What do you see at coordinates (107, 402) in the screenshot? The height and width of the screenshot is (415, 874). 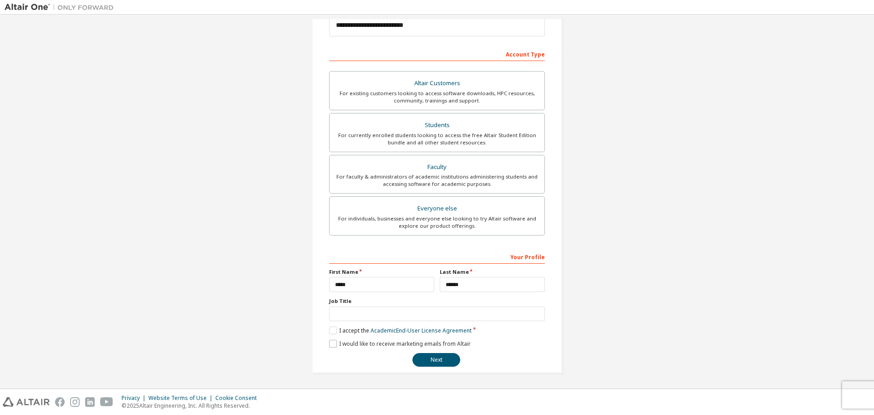 I see `img: youtube.svg` at bounding box center [107, 402].